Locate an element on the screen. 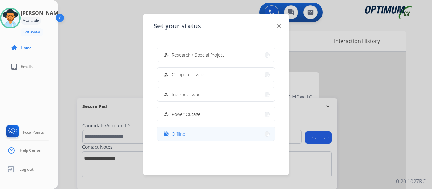 This screenshot has height=189, width=432. span: Computer Issue is located at coordinates (188, 74).